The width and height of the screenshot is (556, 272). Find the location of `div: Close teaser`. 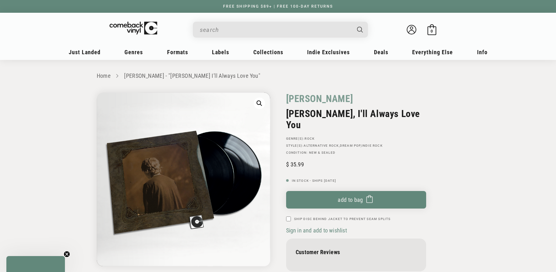

div: Close teaser is located at coordinates (36, 264).